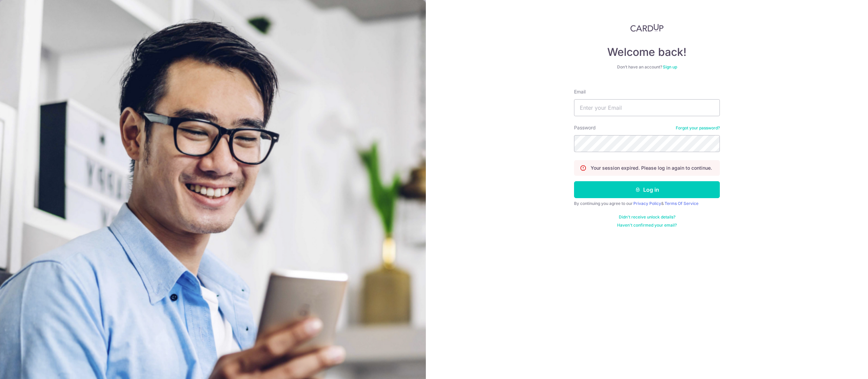 The image size is (868, 379). What do you see at coordinates (579, 92) in the screenshot?
I see `label: Email` at bounding box center [579, 92].